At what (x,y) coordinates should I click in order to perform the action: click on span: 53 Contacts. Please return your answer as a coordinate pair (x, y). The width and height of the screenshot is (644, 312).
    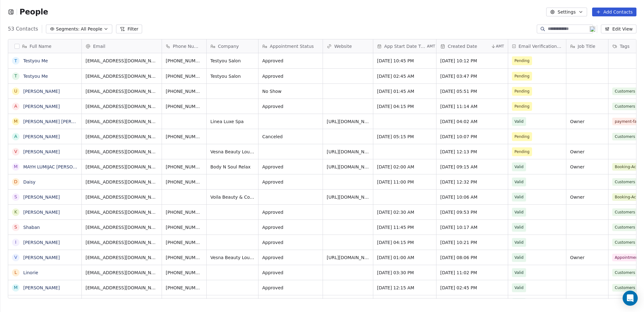
    Looking at the image, I should click on (23, 29).